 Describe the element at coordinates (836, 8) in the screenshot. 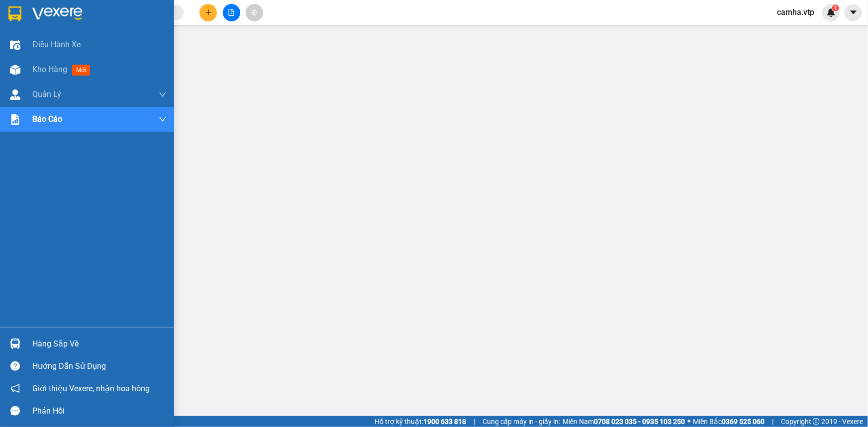

I see `sup: 1` at that location.